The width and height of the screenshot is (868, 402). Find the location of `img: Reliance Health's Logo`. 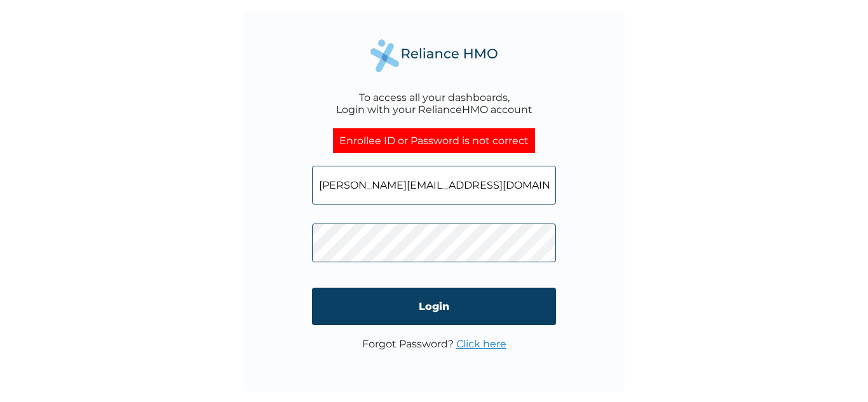

img: Reliance Health's Logo is located at coordinates (434, 56).